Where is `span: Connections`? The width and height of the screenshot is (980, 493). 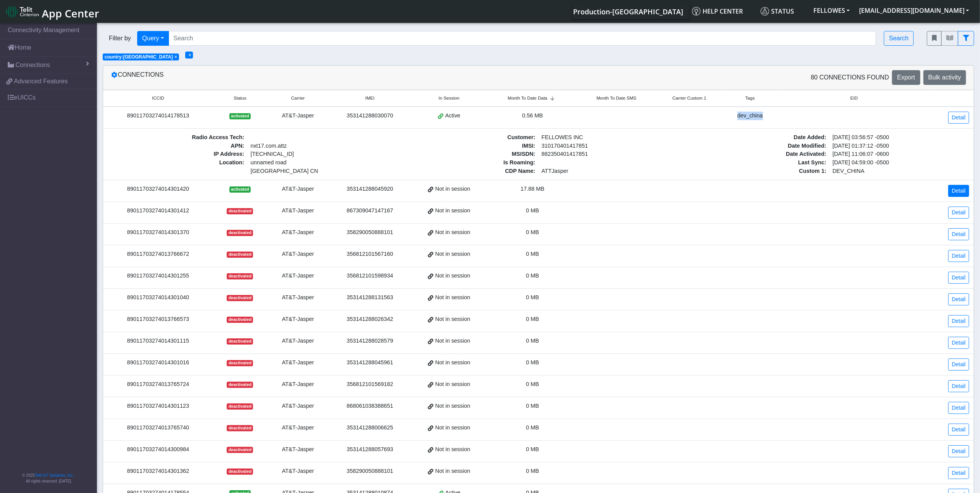
span: Connections is located at coordinates (33, 65).